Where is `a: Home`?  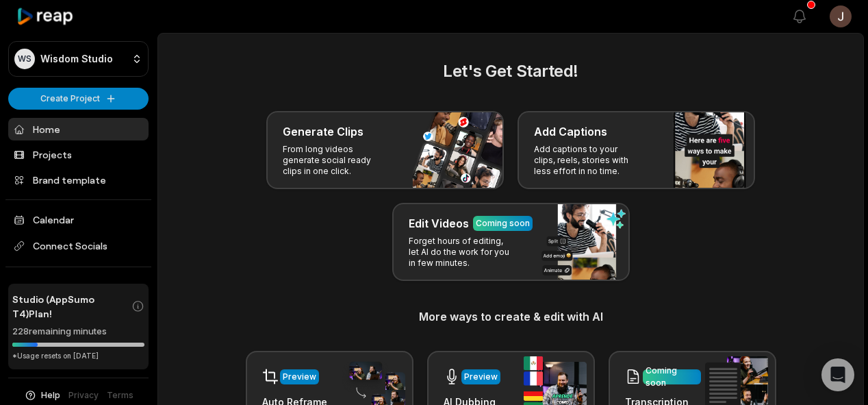
a: Home is located at coordinates (78, 128).